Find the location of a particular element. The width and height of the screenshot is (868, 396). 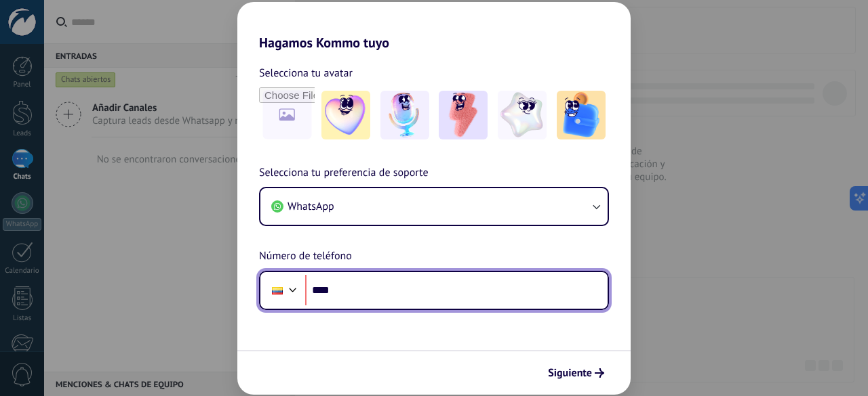

span: Siguiente is located at coordinates (570, 374).